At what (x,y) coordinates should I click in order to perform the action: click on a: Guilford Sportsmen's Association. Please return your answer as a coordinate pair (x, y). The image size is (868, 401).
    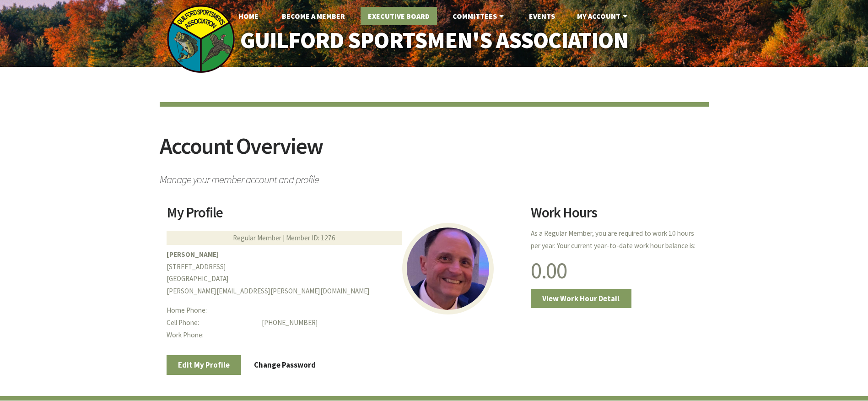
    Looking at the image, I should click on (434, 40).